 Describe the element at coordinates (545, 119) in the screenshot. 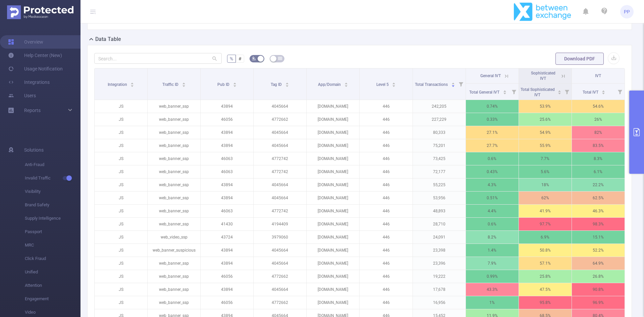

I see `p: 25.6%` at that location.